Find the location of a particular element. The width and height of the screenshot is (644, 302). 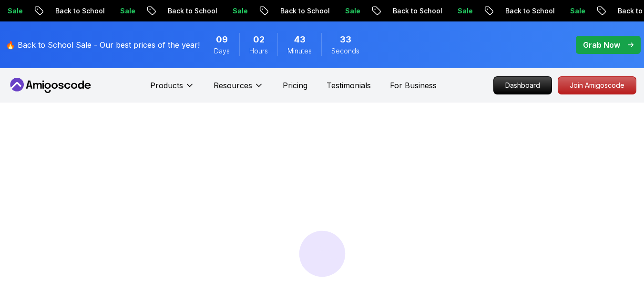

p: For Business is located at coordinates (413, 85).